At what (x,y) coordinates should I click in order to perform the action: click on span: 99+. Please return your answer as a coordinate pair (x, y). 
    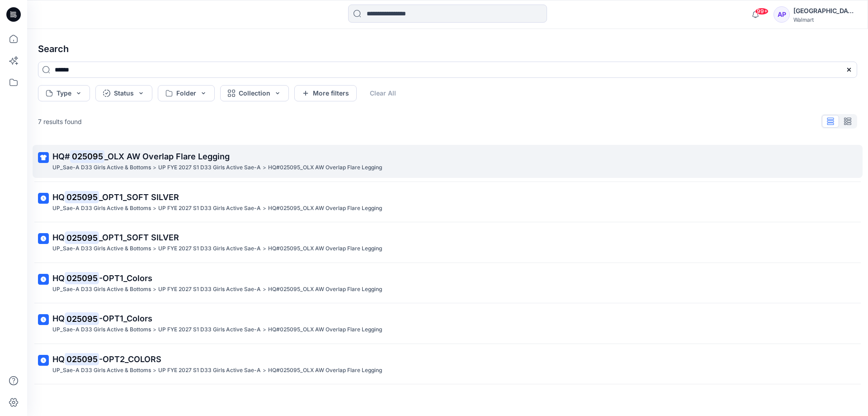
    Looking at the image, I should click on (761, 12).